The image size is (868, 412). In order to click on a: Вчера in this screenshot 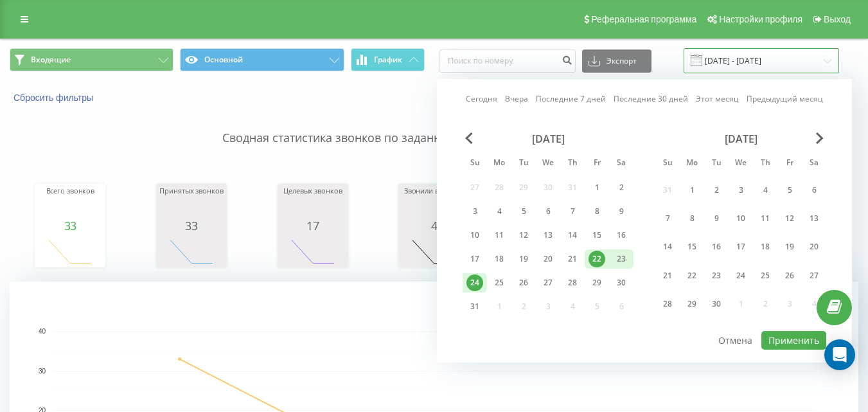, I will do `click(516, 99)`.